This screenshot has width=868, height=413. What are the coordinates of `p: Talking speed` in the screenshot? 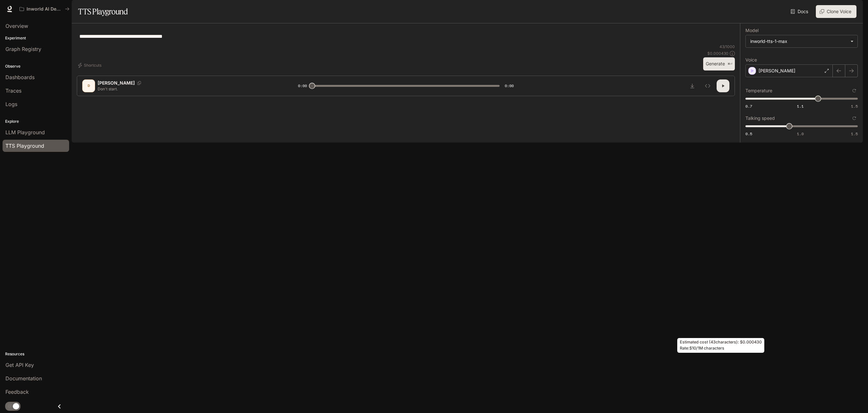 It's located at (760, 118).